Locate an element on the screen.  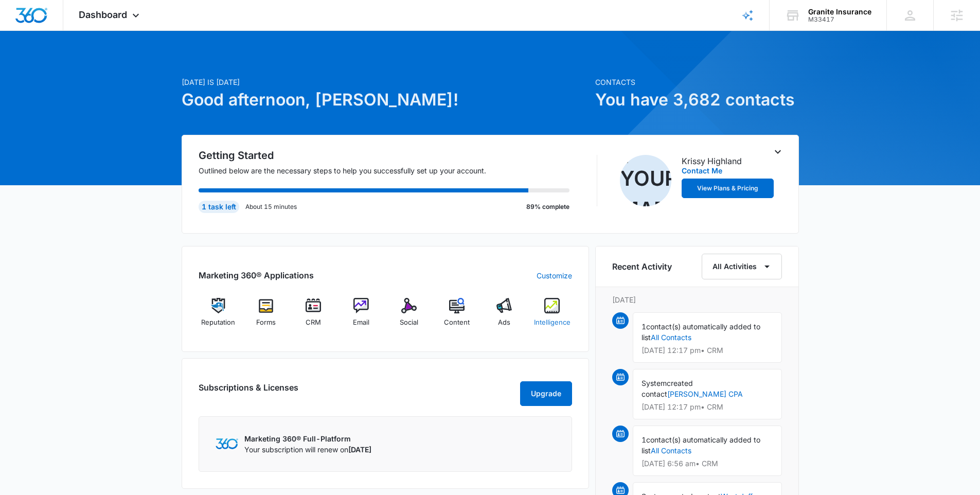
a: CRM is located at coordinates (313, 316).